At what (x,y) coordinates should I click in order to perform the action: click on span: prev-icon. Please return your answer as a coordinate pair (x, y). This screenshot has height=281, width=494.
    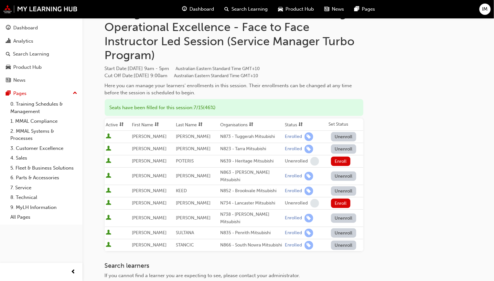
    Looking at the image, I should click on (73, 272).